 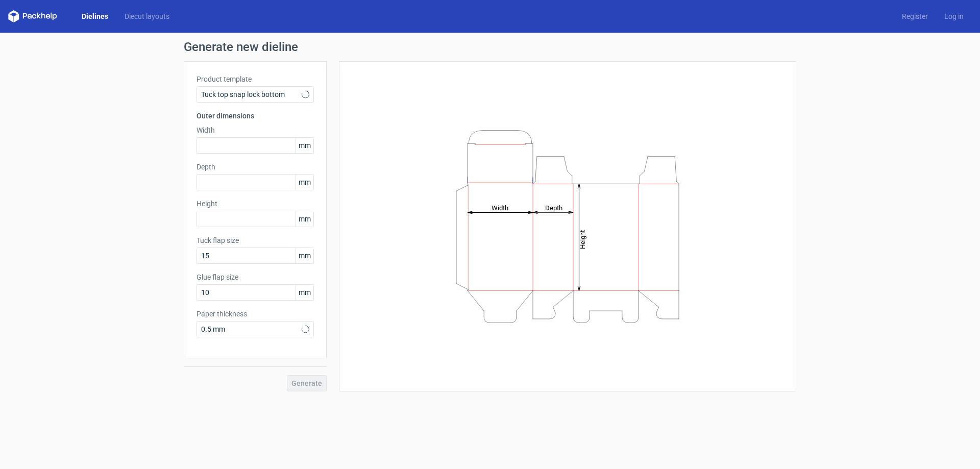 I want to click on h1: Generate new dieline, so click(x=490, y=47).